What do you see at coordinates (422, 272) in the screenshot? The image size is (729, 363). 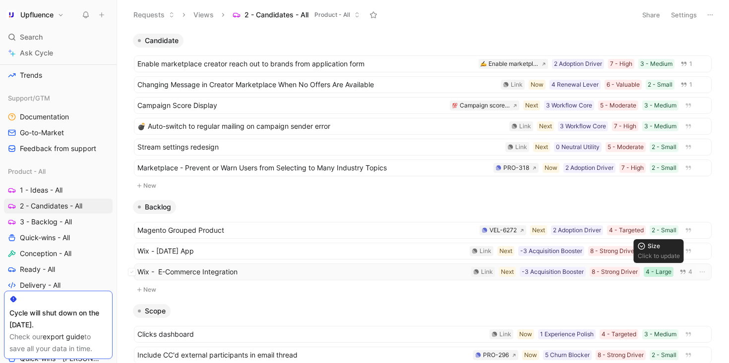 I see `a: Wix - E-Commerce Integration4 - Large8 - Strong Driver-3 Acquisition BoosterNextLink4` at bounding box center [422, 272].